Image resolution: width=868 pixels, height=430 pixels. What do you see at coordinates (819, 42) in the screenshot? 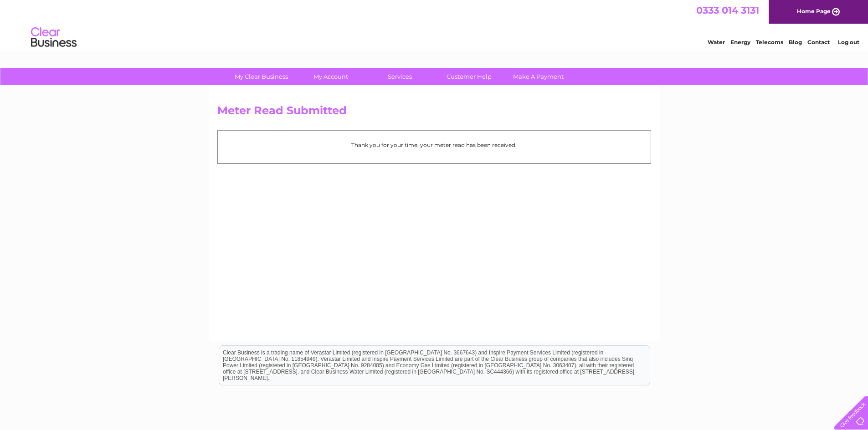
I see `a: Contact` at bounding box center [819, 42].